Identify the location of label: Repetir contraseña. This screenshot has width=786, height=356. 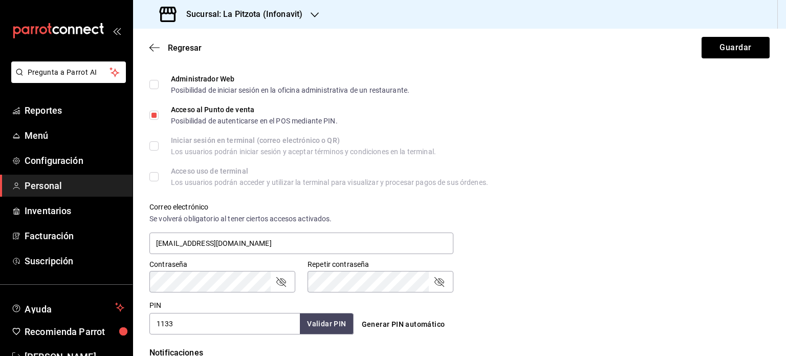
(380, 264).